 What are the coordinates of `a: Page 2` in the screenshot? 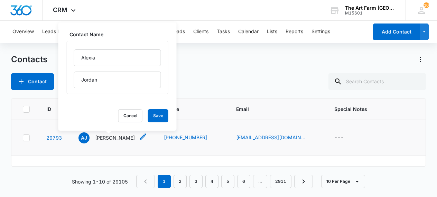 It's located at (180, 181).